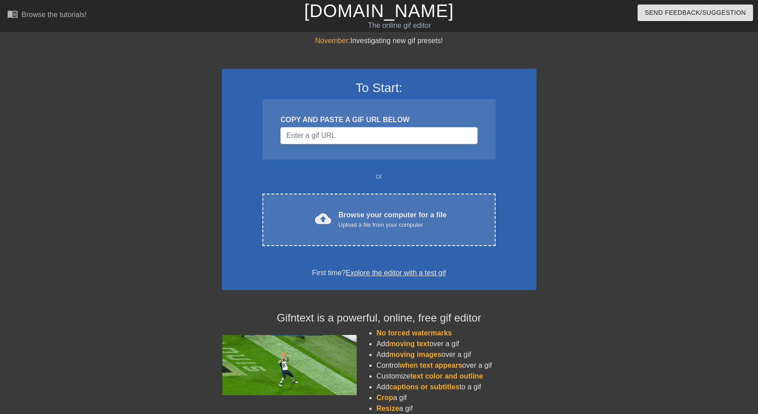 This screenshot has height=414, width=758. Describe the element at coordinates (323, 219) in the screenshot. I see `span: cloud_upload` at that location.